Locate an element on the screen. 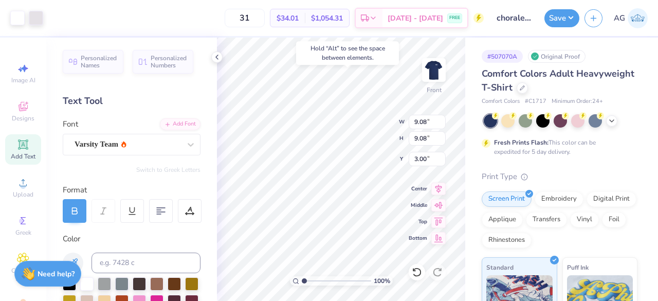 This screenshot has height=301, width=658. span: Puff Ink is located at coordinates (577, 267).